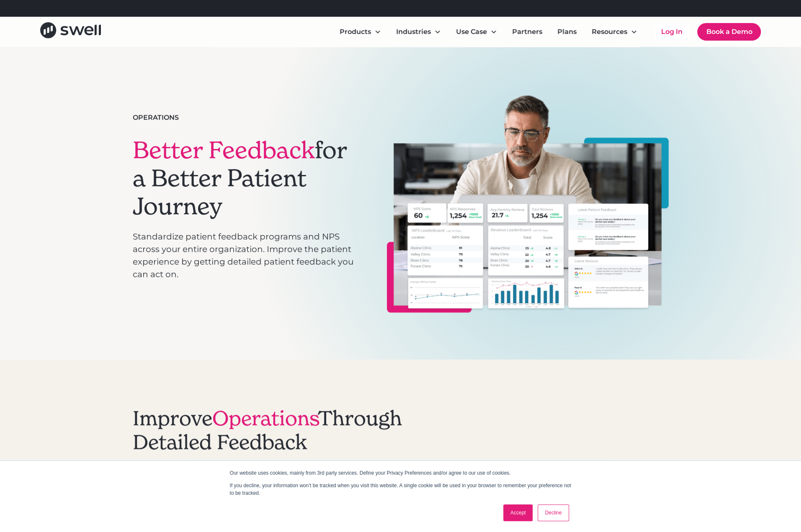 This screenshot has width=801, height=532. Describe the element at coordinates (527, 32) in the screenshot. I see `a: Partners` at that location.